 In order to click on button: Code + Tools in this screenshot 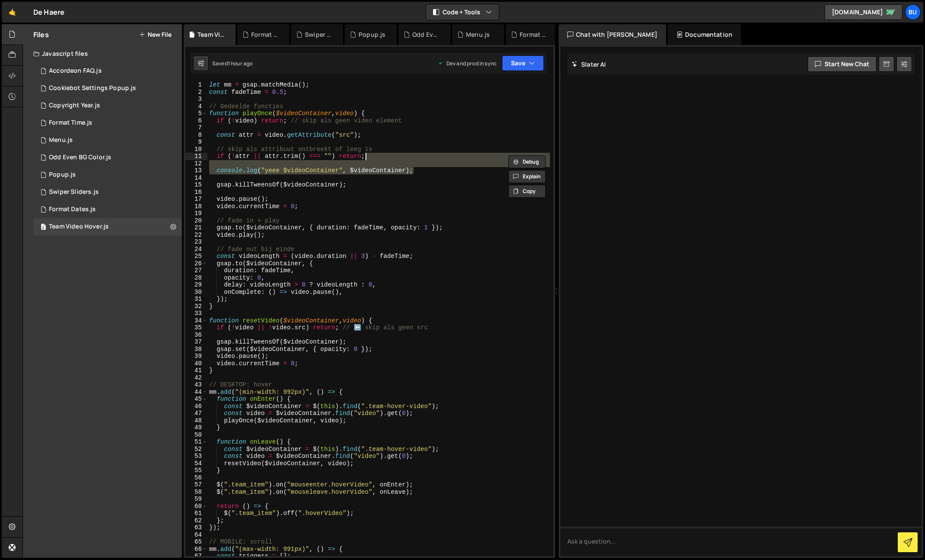, I will do `click(462, 12)`.